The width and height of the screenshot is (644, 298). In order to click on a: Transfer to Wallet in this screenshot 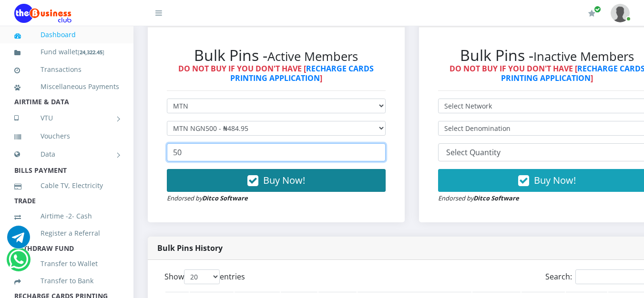, I will do `click(67, 264)`.